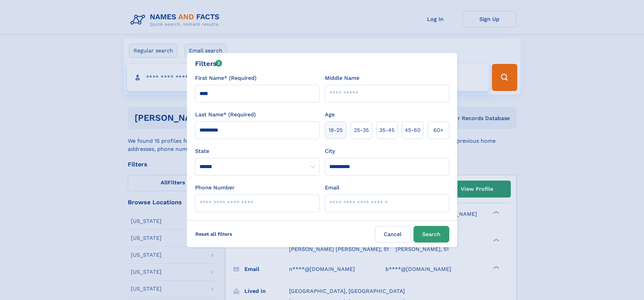 The height and width of the screenshot is (300, 644). Describe the element at coordinates (332, 188) in the screenshot. I see `label: Email` at that location.